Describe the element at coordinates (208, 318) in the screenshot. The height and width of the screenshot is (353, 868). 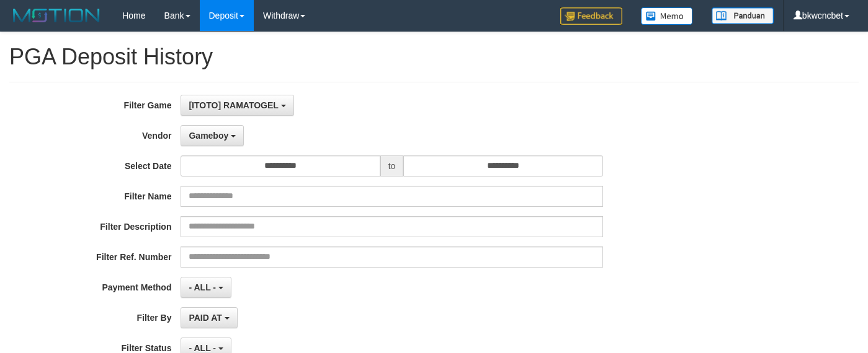
I see `button: PAID AT` at that location.